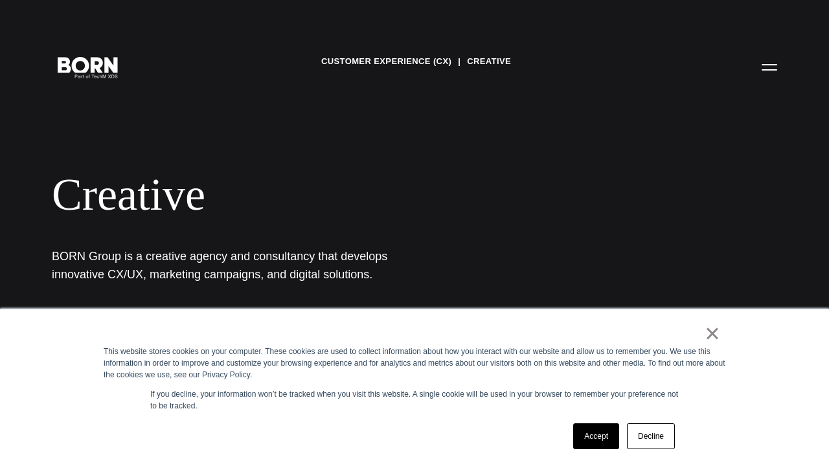 The image size is (829, 466). What do you see at coordinates (489, 62) in the screenshot?
I see `a: Creative` at bounding box center [489, 62].